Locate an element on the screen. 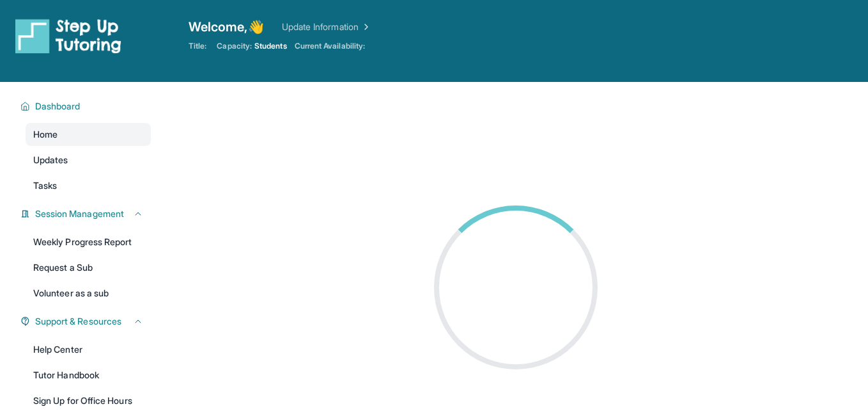 Image resolution: width=868 pixels, height=411 pixels. a: Tutor Handbook is located at coordinates (88, 375).